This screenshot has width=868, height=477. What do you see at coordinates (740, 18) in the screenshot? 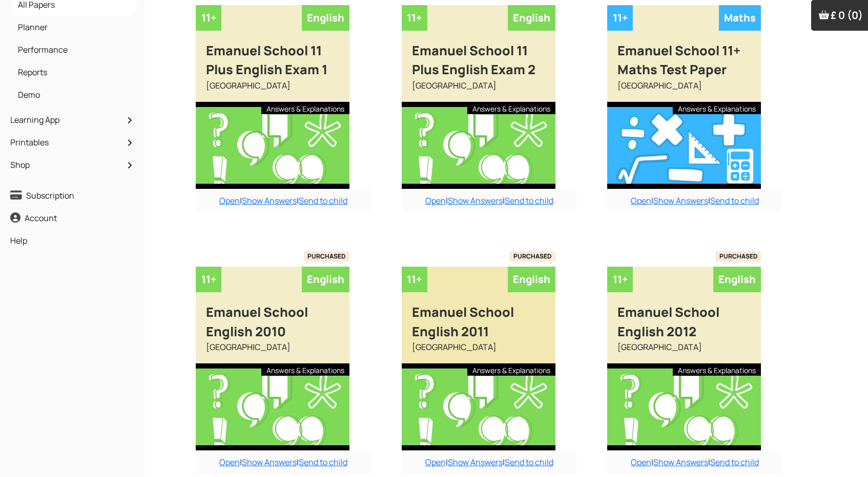
I see `div: Maths` at bounding box center [740, 18].